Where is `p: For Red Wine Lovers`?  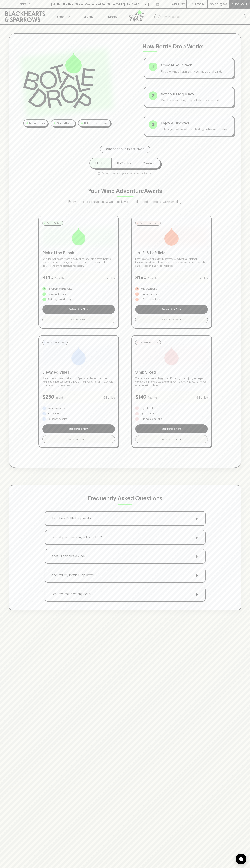 p: For Red Wine Lovers is located at coordinates (149, 343).